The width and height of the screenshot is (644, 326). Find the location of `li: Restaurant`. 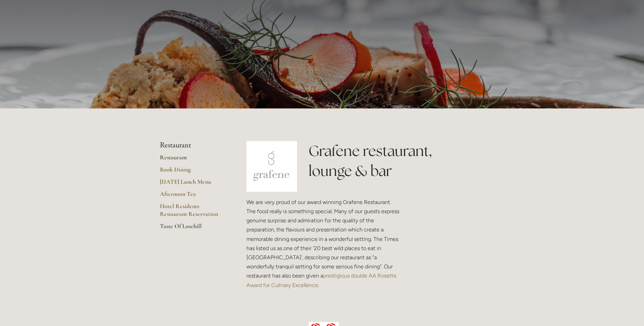

li: Restaurant is located at coordinates (192, 146).